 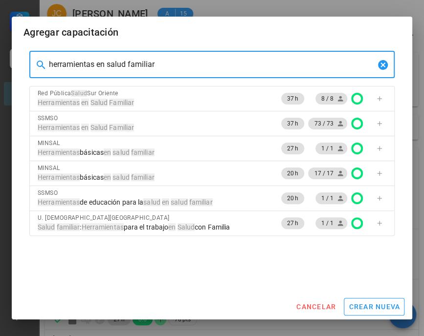 What do you see at coordinates (78, 93) in the screenshot?
I see `span: Red Pública Sur Oriente` at bounding box center [78, 93].